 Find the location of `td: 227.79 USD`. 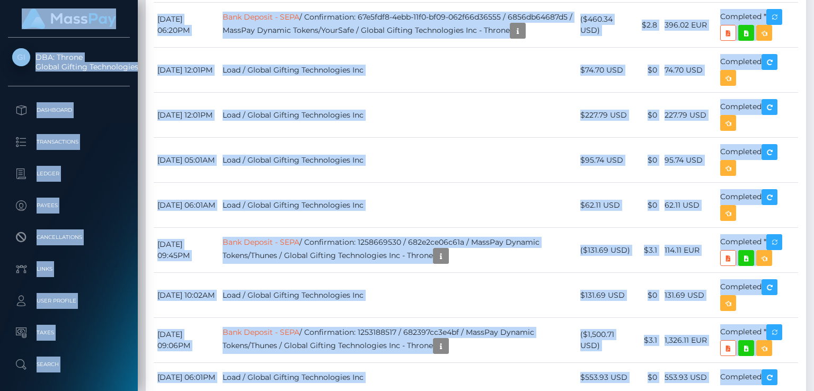

td: 227.79 USD is located at coordinates (688, 115).